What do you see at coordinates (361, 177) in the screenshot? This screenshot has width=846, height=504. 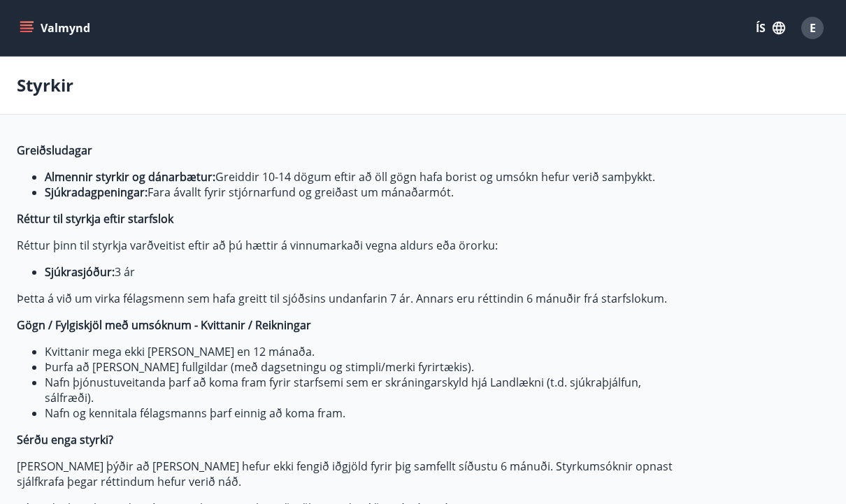 I see `li: Greiddir 10-14 dögum eftir að öll gögn hafa borist og umsókn hefur verið samþykkt.` at bounding box center [361, 177].